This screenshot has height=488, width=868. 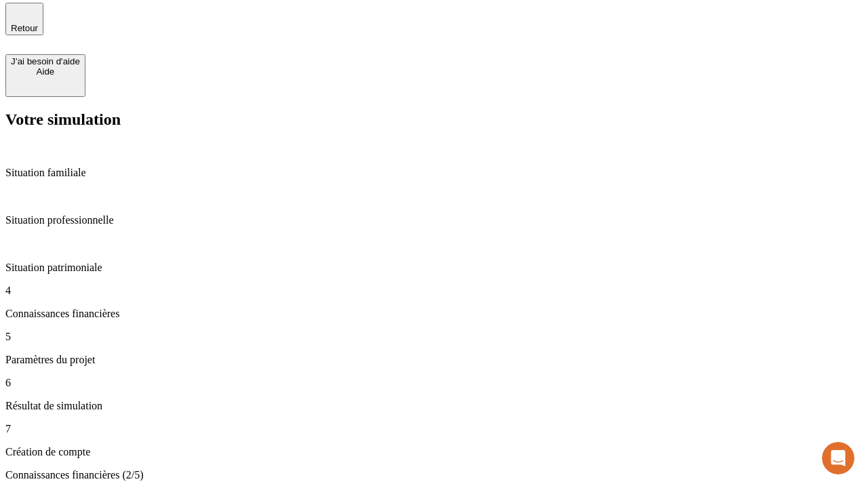 I want to click on p: Connaissances financières, so click(x=434, y=313).